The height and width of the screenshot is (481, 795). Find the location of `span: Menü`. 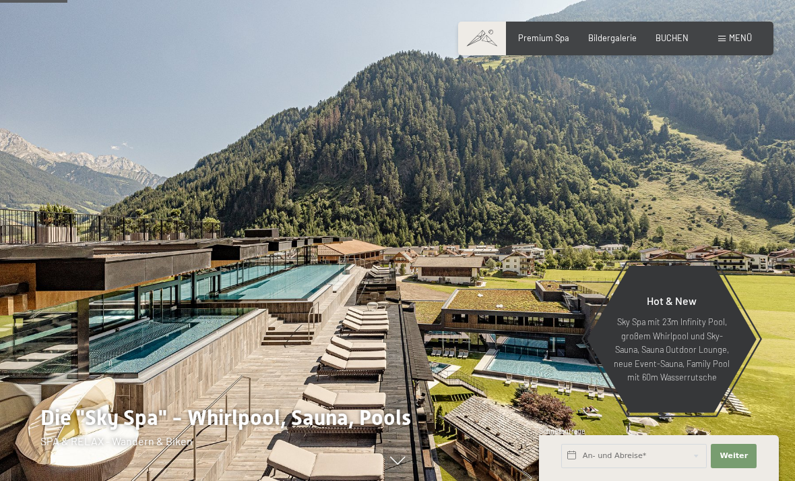

span: Menü is located at coordinates (741, 38).